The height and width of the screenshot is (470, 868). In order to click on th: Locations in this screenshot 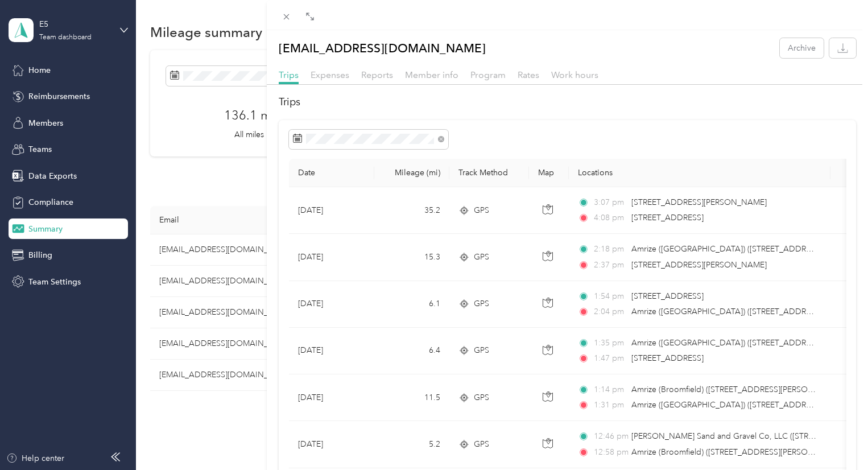, I will do `click(700, 173)`.